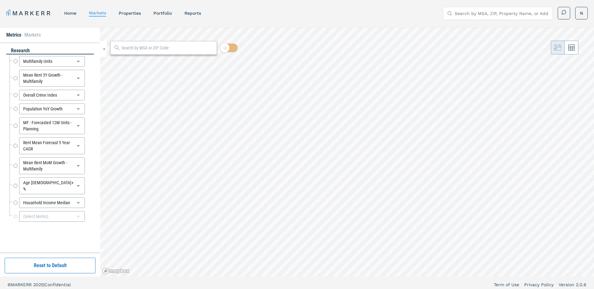 This screenshot has width=594, height=289. Describe the element at coordinates (52, 95) in the screenshot. I see `div: Overall Crime Index` at that location.